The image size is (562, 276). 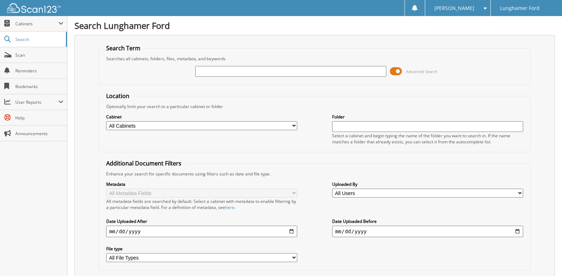 I want to click on img: scan123-logo-white.svg, so click(x=34, y=8).